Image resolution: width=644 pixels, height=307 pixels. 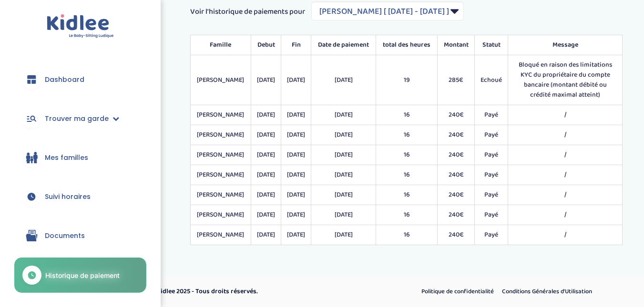 I want to click on span: Documents, so click(x=65, y=235).